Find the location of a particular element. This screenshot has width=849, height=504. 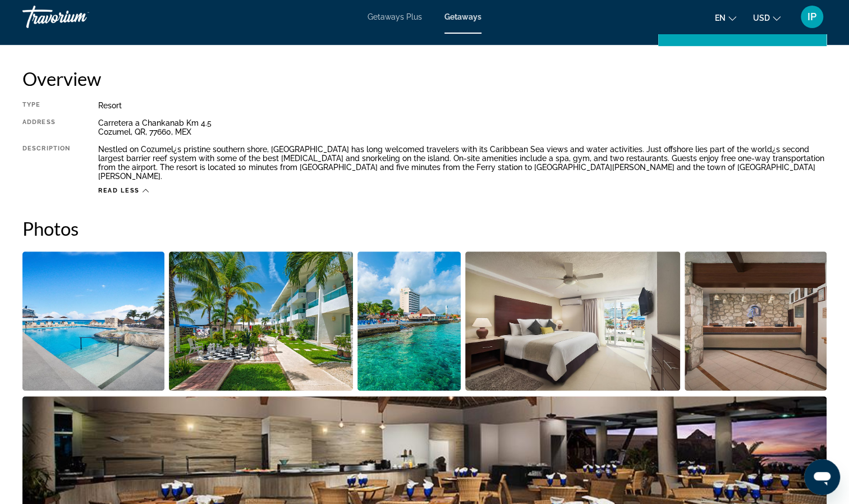

h2: Photos is located at coordinates (424, 229).